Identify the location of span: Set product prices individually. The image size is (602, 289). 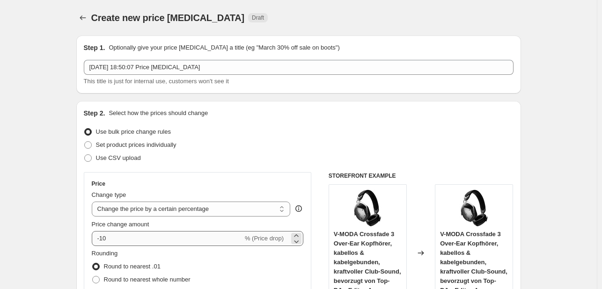
(136, 145).